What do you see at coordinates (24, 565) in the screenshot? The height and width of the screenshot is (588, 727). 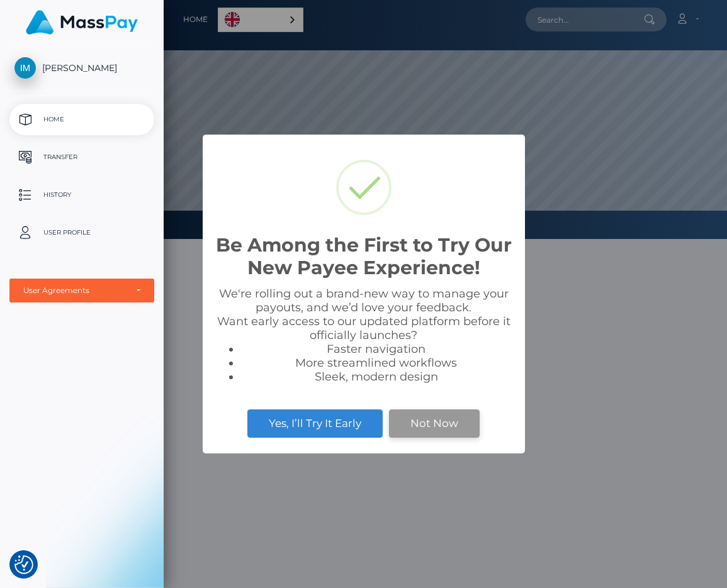 I see `button: Consent Preferences` at bounding box center [24, 565].